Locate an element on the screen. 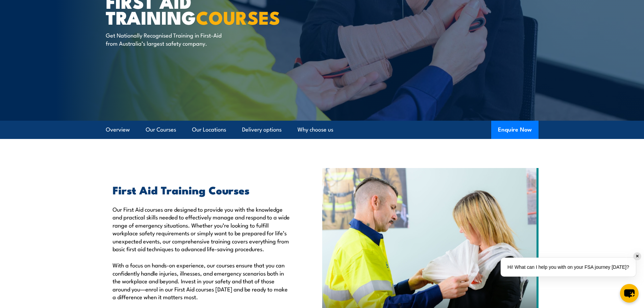  button: chat-button is located at coordinates (629, 293).